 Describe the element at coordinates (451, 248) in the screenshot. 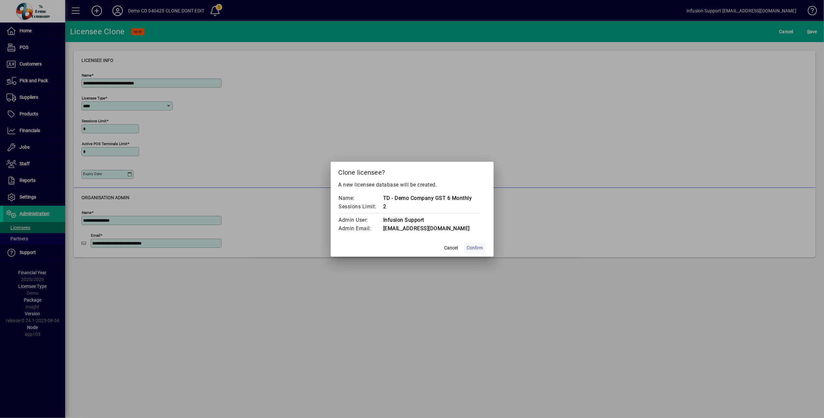

I see `span: Cancel` at that location.